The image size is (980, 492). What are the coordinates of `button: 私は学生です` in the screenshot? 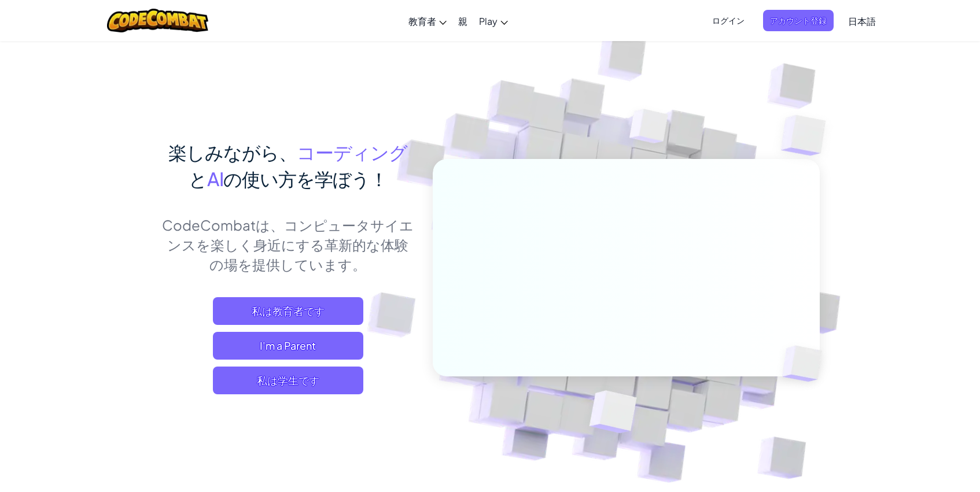 It's located at (288, 381).